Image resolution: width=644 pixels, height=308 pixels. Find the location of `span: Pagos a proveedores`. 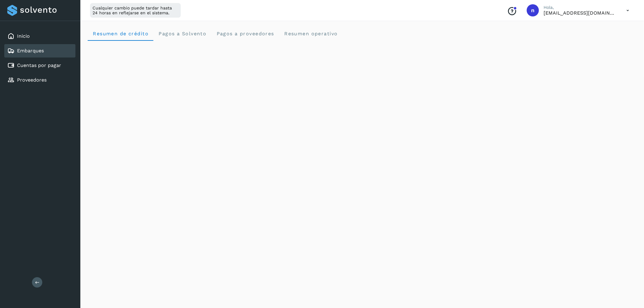

span: Pagos a proveedores is located at coordinates (245, 33).